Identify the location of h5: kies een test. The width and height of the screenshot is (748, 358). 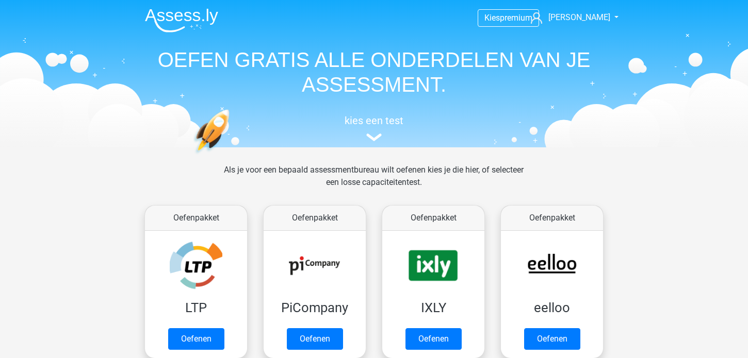
(374, 121).